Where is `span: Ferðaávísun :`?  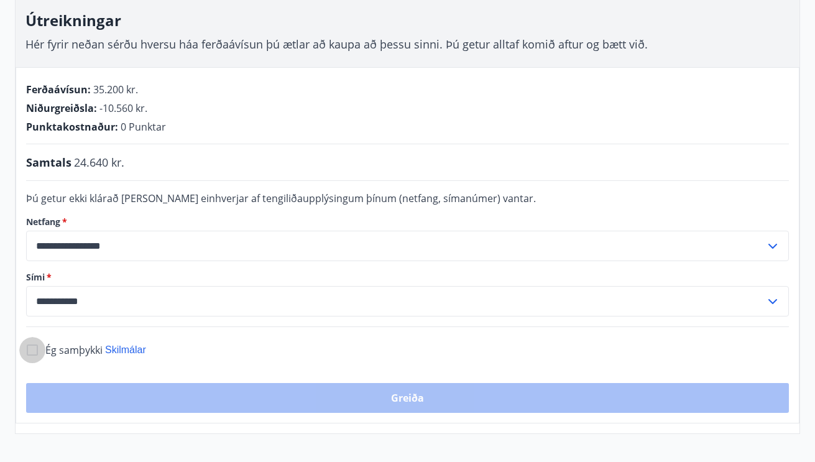 span: Ferðaávísun : is located at coordinates (58, 90).